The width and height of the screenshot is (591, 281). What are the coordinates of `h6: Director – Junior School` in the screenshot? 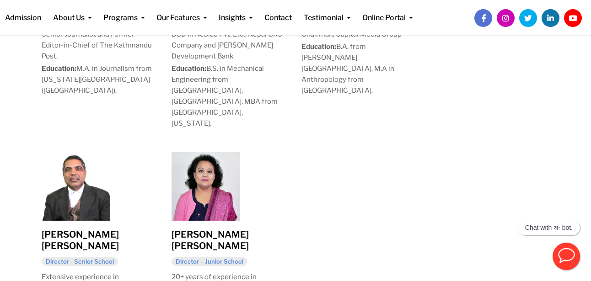 It's located at (209, 262).